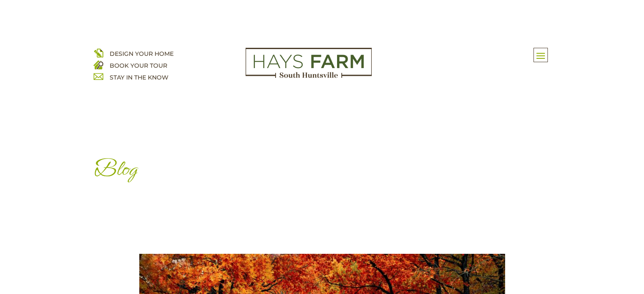  Describe the element at coordinates (141, 54) in the screenshot. I see `span: DESIGN YOUR HOME` at that location.